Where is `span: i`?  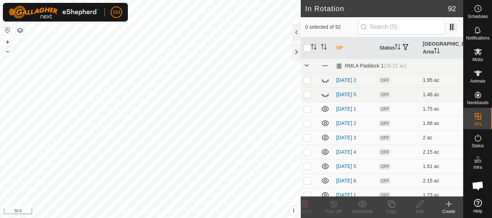
span: i is located at coordinates (293, 211).